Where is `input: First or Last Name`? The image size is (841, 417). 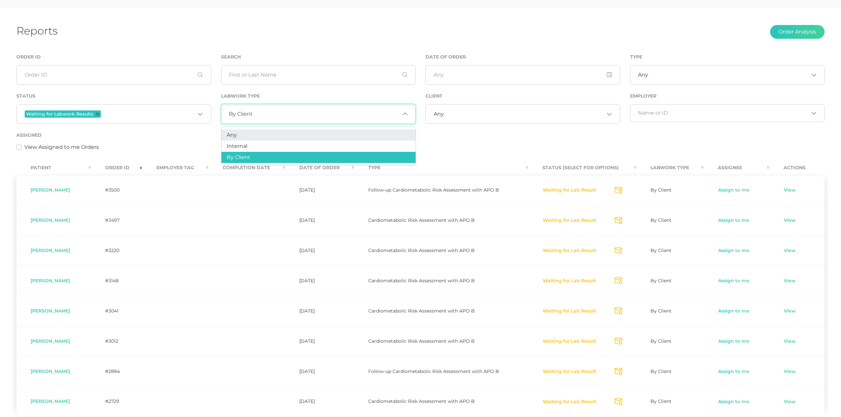 input: First or Last Name is located at coordinates (318, 75).